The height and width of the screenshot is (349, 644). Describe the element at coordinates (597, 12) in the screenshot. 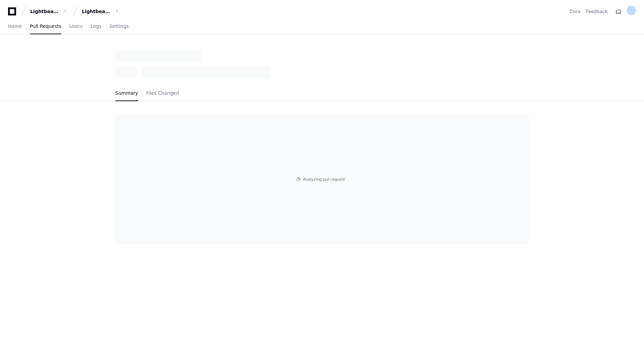

I see `button: Feedback` at that location.